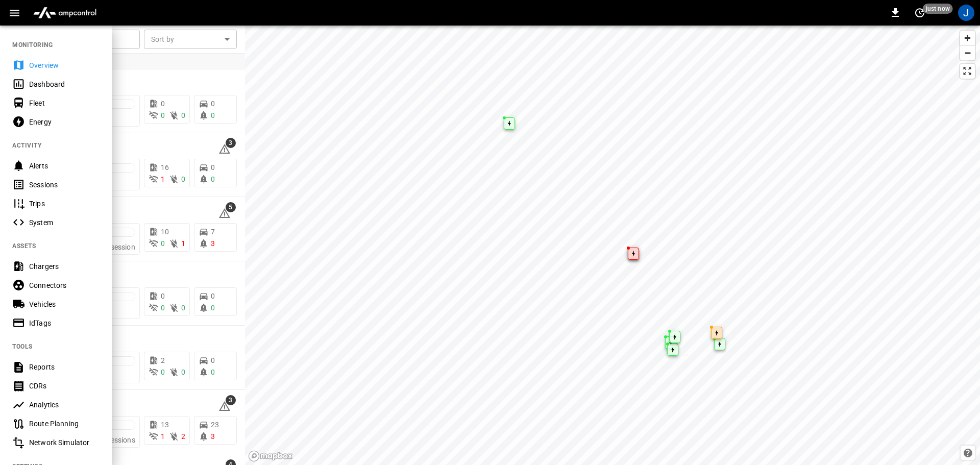 The image size is (980, 465). I want to click on div: Reports, so click(64, 367).